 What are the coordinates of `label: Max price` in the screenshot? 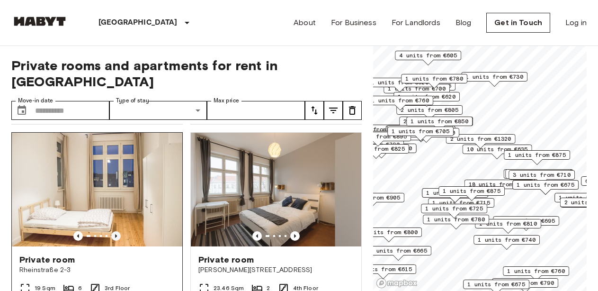 It's located at (226, 100).